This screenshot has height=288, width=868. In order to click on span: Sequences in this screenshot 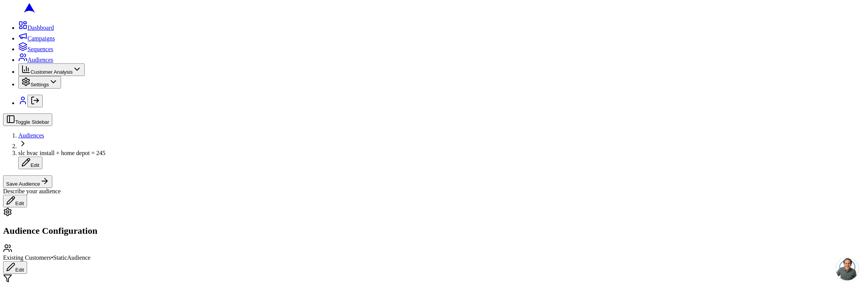, I will do `click(40, 49)`.